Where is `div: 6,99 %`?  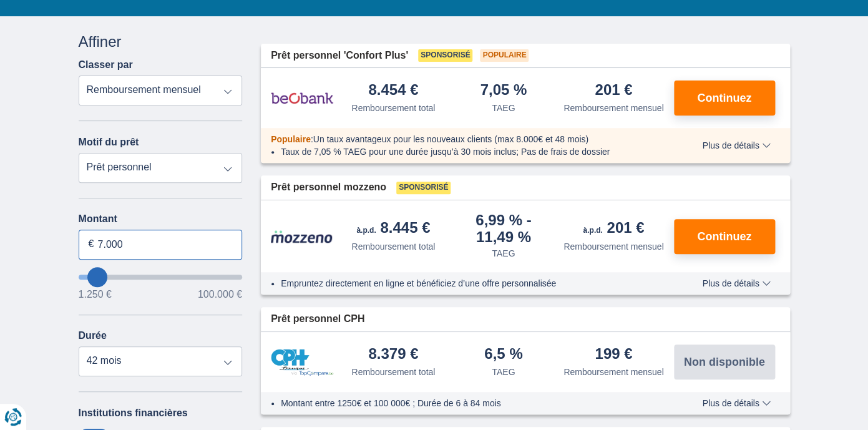 div: 6,99 % is located at coordinates (504, 228).